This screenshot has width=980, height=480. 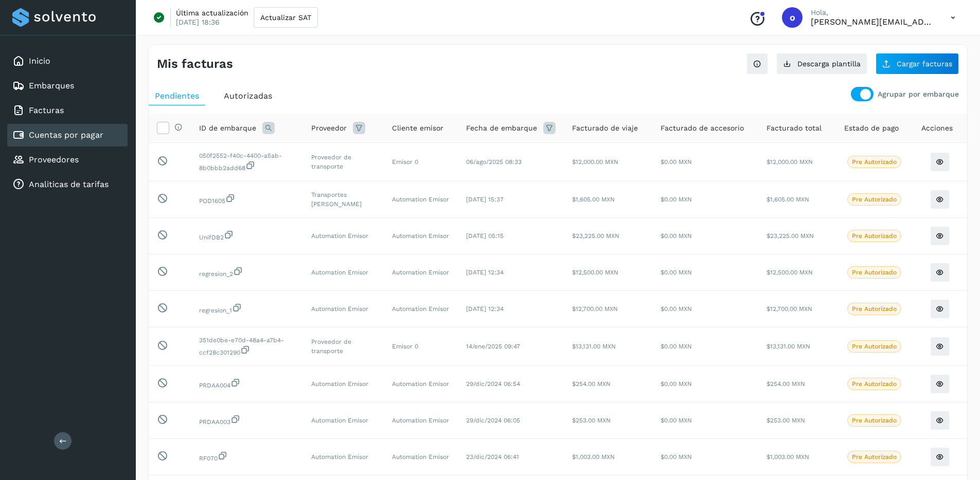 I want to click on a: Proveedores, so click(x=53, y=159).